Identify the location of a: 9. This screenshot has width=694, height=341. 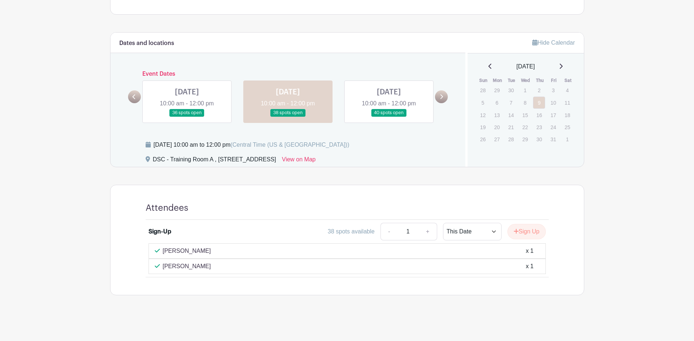
(539, 102).